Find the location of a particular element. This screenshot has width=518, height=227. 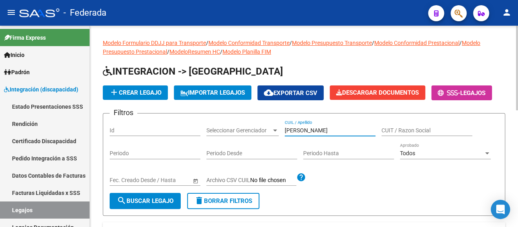

span: Todos is located at coordinates (407, 153).